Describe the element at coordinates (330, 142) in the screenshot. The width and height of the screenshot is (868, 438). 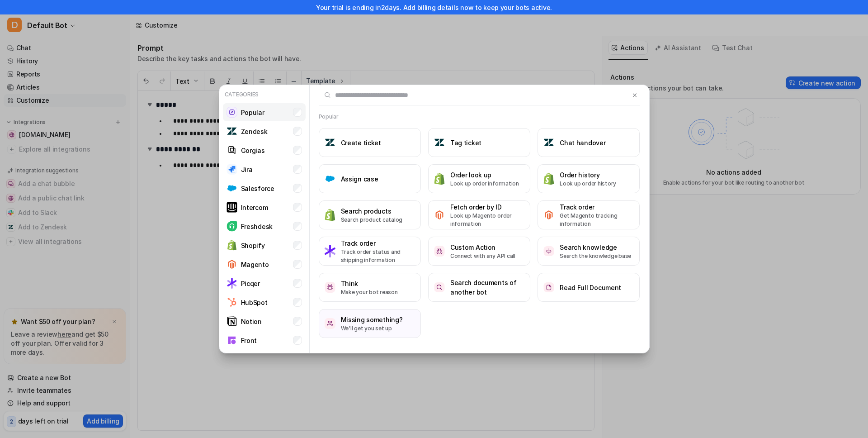
I see `img: Create ticket` at that location.